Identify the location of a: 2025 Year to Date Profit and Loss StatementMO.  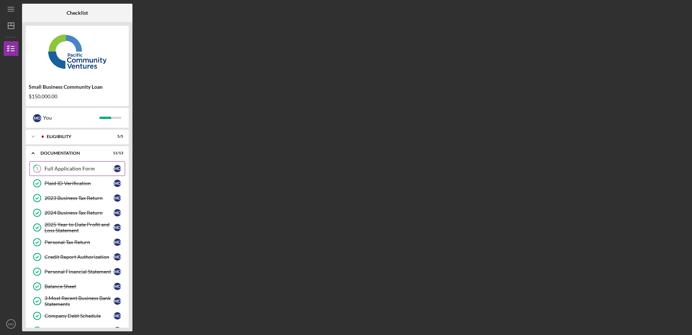
(77, 227).